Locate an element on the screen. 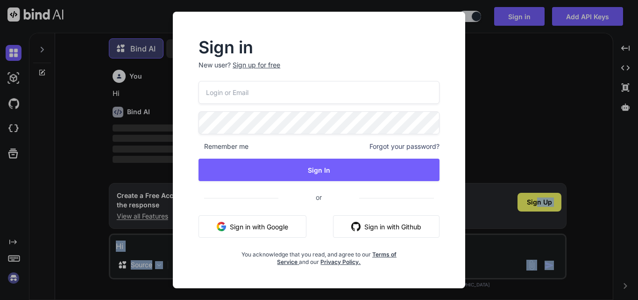 This screenshot has height=300, width=638. a: Privacy Policy. is located at coordinates (341, 261).